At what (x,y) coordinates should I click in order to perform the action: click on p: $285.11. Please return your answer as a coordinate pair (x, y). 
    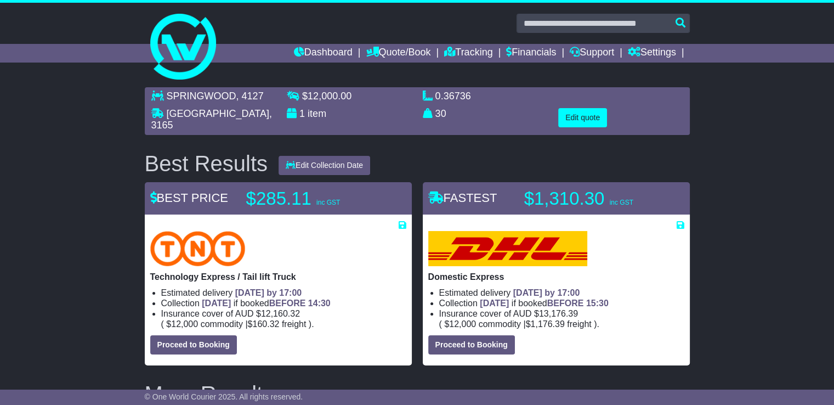
    Looking at the image, I should click on (315, 199).